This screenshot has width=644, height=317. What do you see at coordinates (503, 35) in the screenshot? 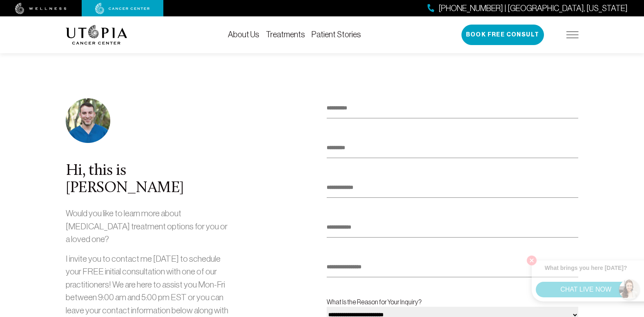
I see `button: Book Free Consult` at bounding box center [503, 35].